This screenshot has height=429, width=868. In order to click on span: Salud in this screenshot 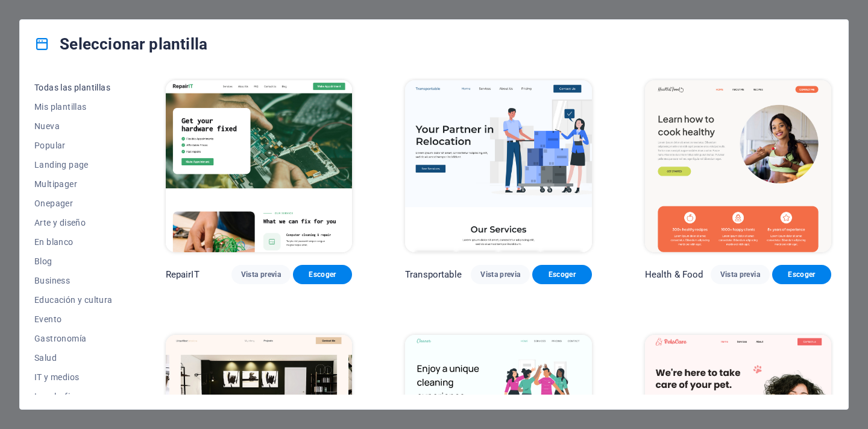, I will do `click(74, 358)`.